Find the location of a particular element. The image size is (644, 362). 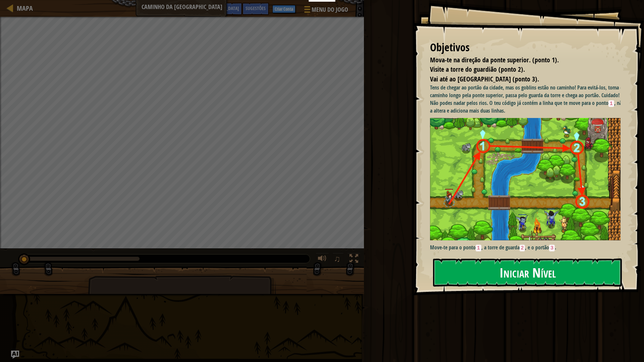

font: , e o portão is located at coordinates (537, 247).